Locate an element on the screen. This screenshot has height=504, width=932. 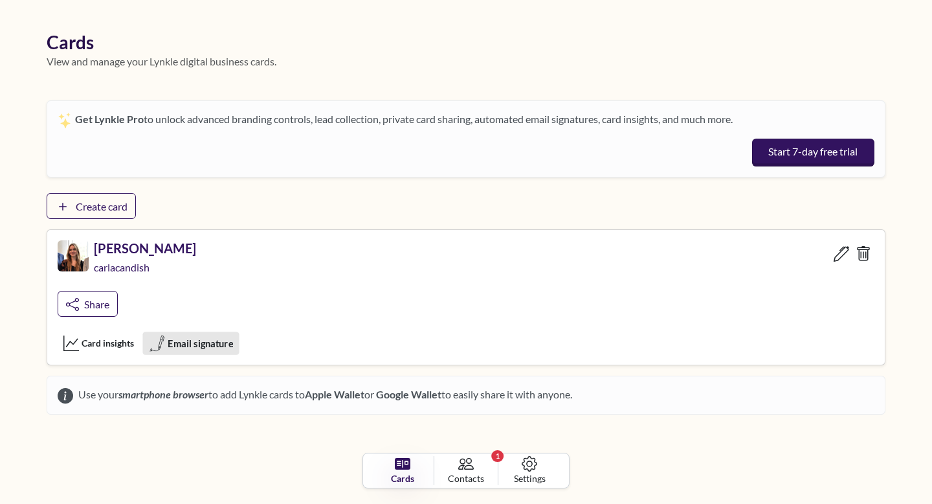
a: Create card is located at coordinates (91, 206).